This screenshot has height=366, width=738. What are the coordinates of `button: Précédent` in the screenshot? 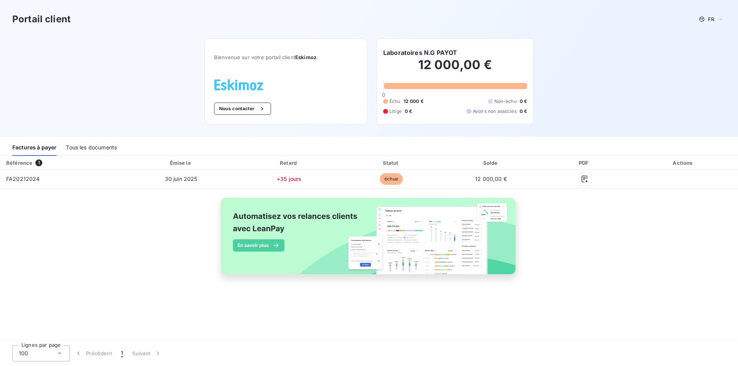 It's located at (93, 354).